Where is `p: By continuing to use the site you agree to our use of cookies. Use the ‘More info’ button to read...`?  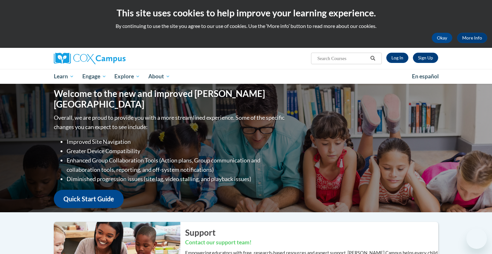
p: By continuing to use the site you agree to our use of cookies. Use the ‘More info’ button to read... is located at coordinates (246, 26).